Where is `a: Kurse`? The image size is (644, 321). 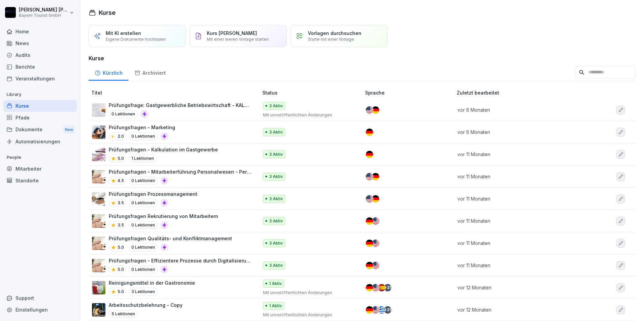
a: Kurse is located at coordinates (40, 106).